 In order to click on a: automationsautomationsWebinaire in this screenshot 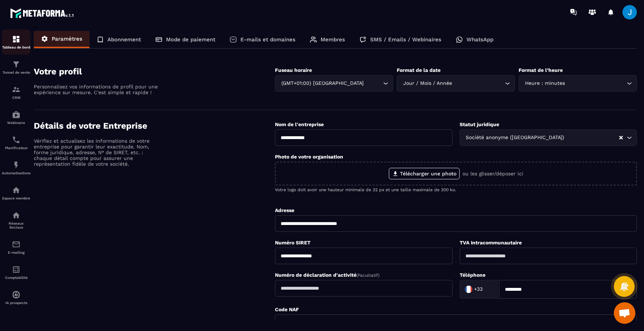, I will do `click(16, 117)`.